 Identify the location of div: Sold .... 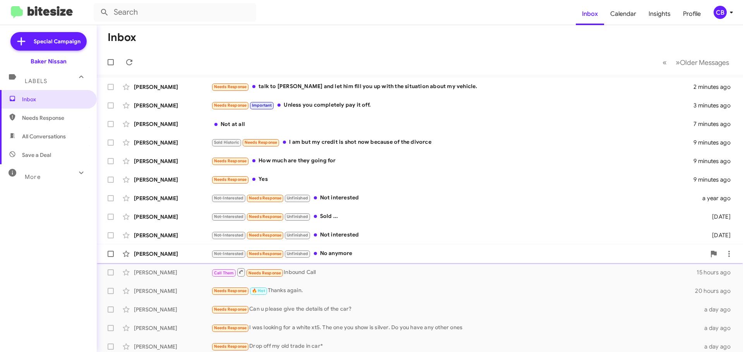
(455, 217).